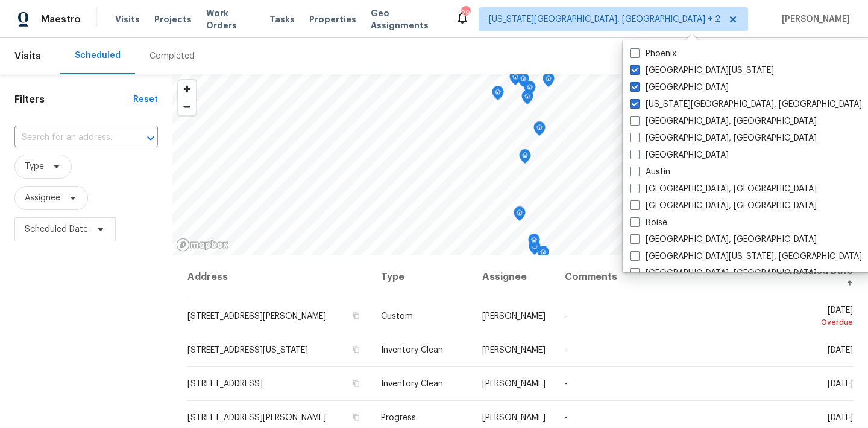  Describe the element at coordinates (661, 277) in the screenshot. I see `th: Comments` at that location.